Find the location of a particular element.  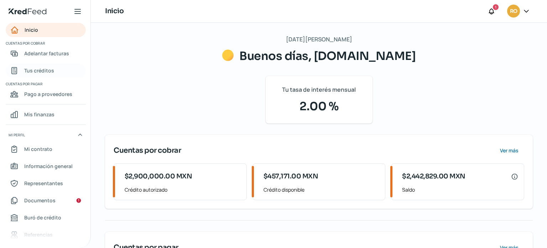

a: Mis finanzas is located at coordinates (46, 114).